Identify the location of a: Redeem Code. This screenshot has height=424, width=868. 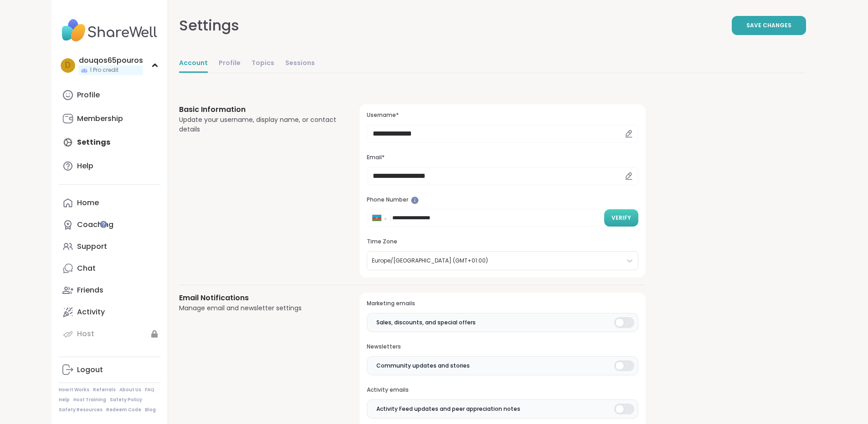
(124, 410).